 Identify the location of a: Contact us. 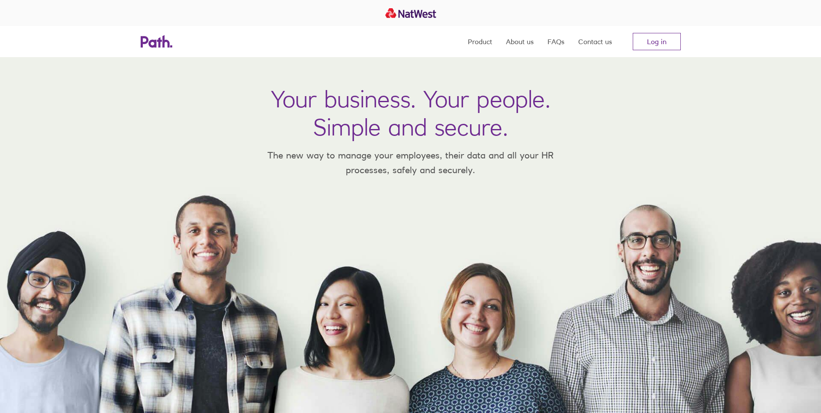
(595, 42).